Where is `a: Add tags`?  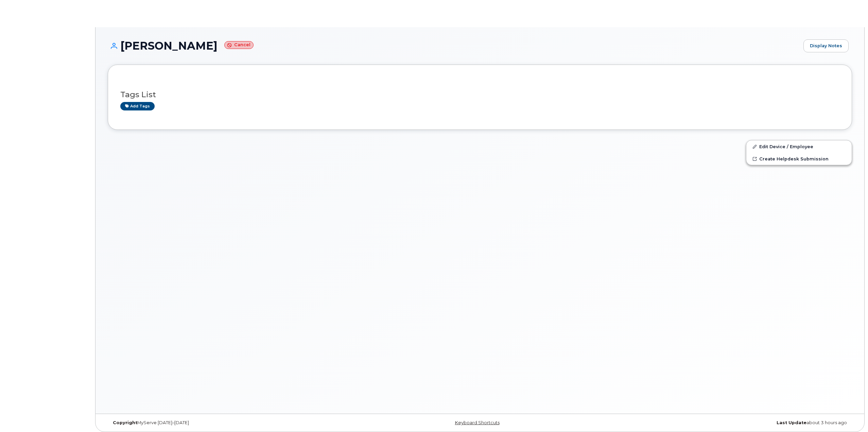
a: Add tags is located at coordinates (138, 106).